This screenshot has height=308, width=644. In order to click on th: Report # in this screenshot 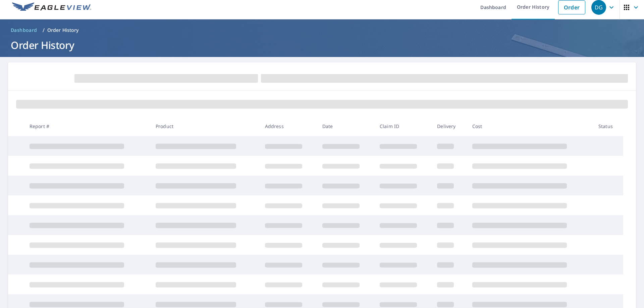, I will do `click(87, 126)`.